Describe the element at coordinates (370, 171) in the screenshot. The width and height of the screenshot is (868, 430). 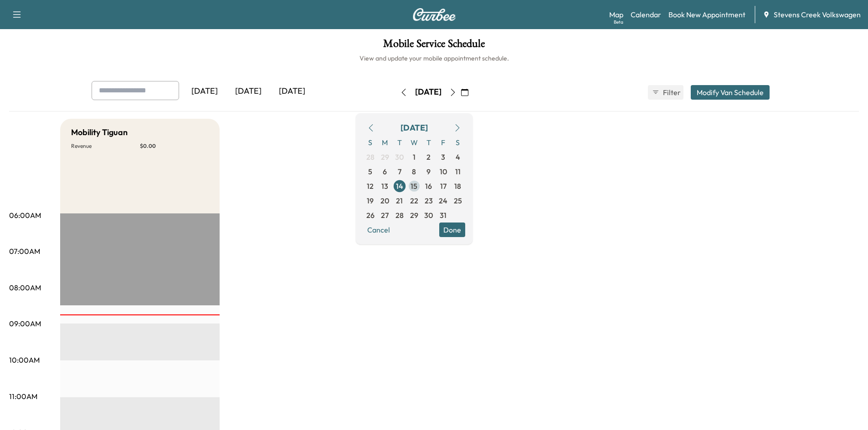
I see `span: 5` at that location.